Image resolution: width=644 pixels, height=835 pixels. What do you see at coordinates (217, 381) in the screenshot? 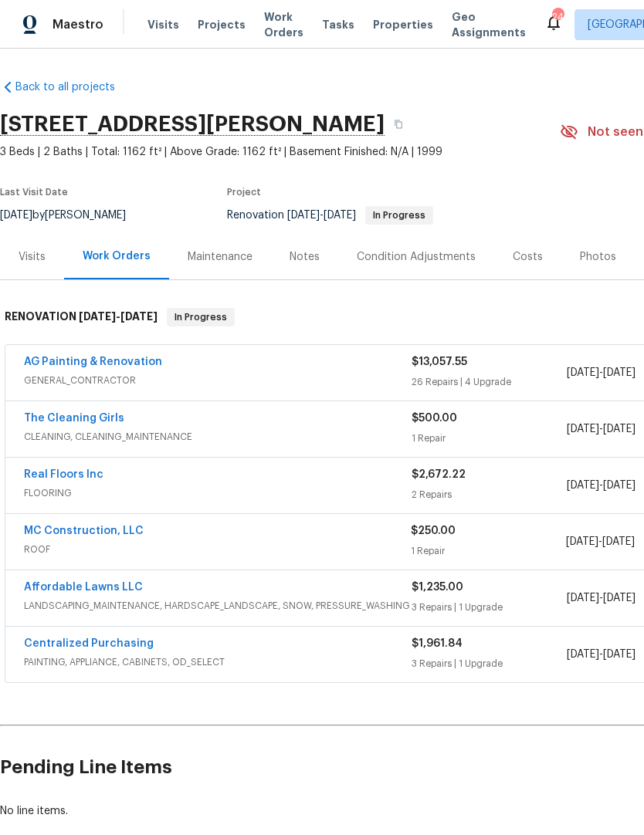
I see `span: GENERAL_CONTRACTOR` at bounding box center [217, 381].